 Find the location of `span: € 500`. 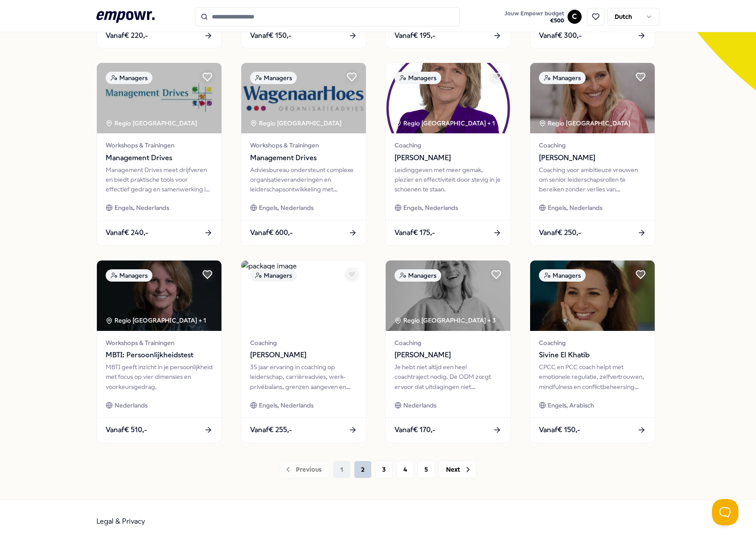

span: € 500 is located at coordinates (534, 21).